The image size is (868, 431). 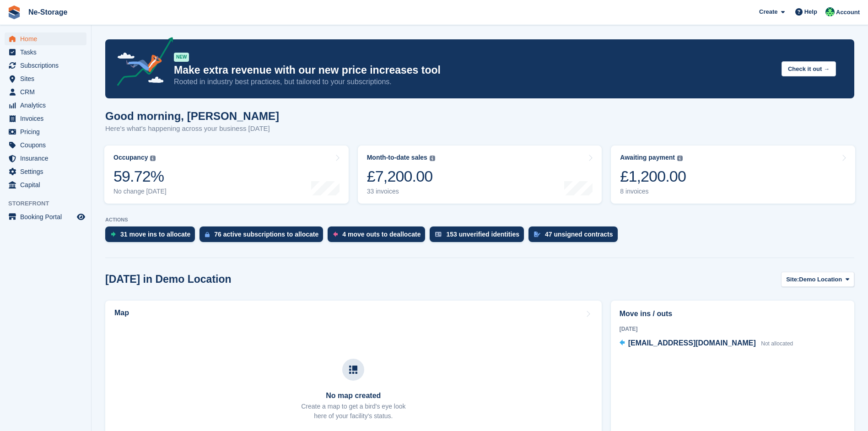 I want to click on div: 59.72%, so click(x=140, y=176).